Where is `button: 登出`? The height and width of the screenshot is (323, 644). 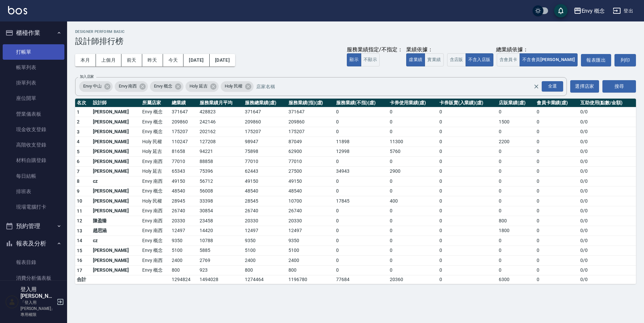
button: 登出 is located at coordinates (623, 10).